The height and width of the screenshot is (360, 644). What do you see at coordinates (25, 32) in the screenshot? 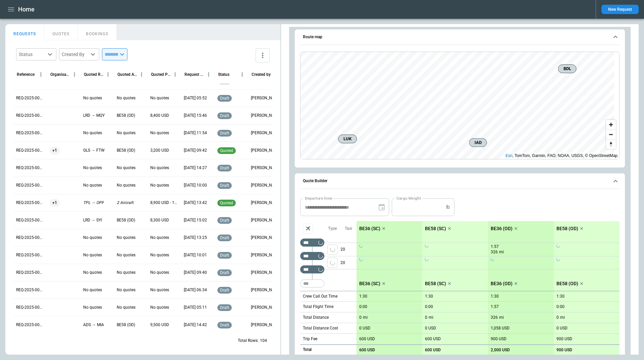
I see `button: REQUESTS` at bounding box center [25, 32].